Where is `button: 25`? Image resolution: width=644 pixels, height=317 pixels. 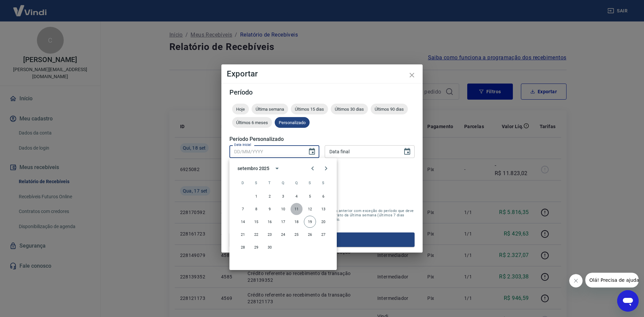 button: 25 is located at coordinates (297, 234).